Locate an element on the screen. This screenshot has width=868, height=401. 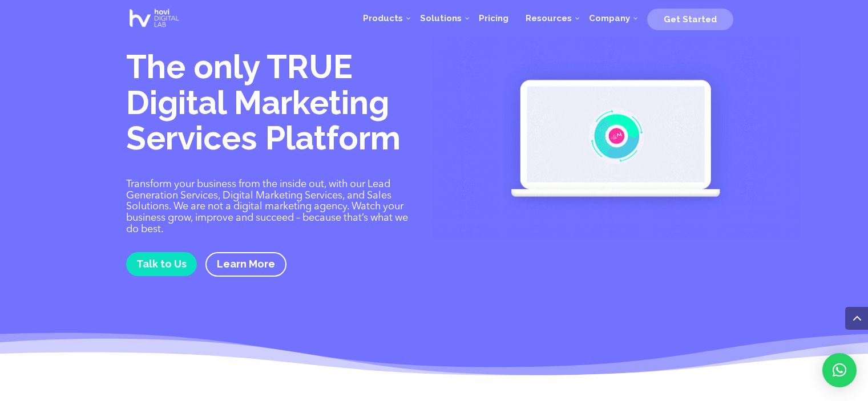
a: Get Started is located at coordinates (690, 19).